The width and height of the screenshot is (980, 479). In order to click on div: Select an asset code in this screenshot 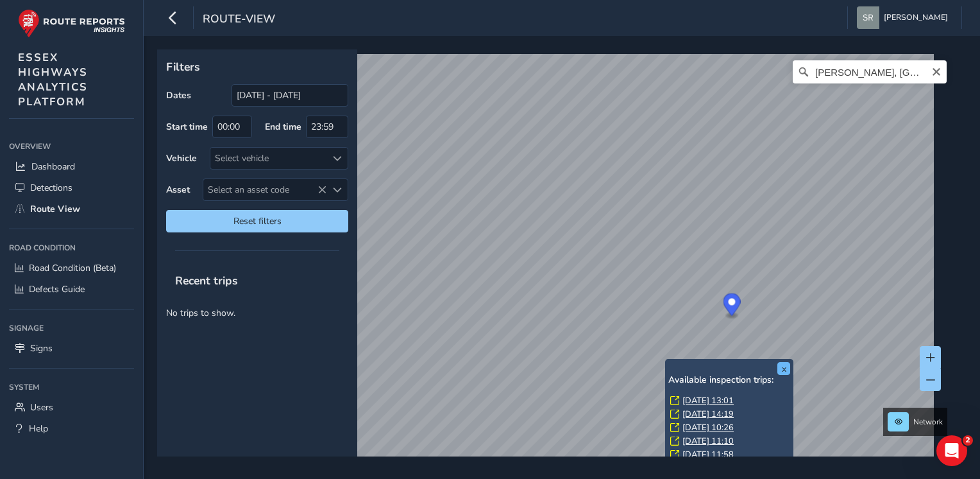, I will do `click(337, 190)`.